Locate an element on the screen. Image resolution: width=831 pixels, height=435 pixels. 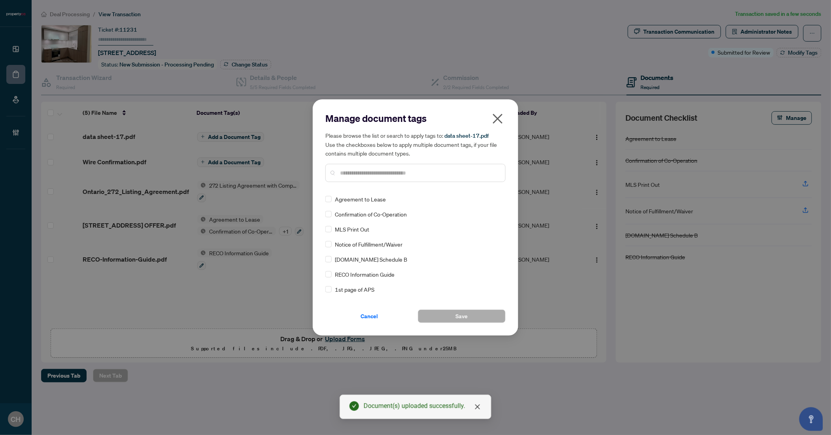
span: check-circle is located at coordinates (354, 406).